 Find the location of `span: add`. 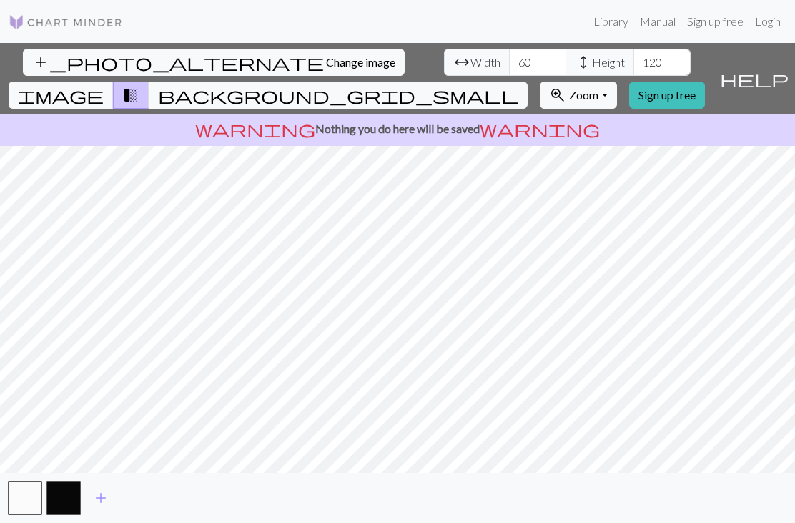

span: add is located at coordinates (101, 498).